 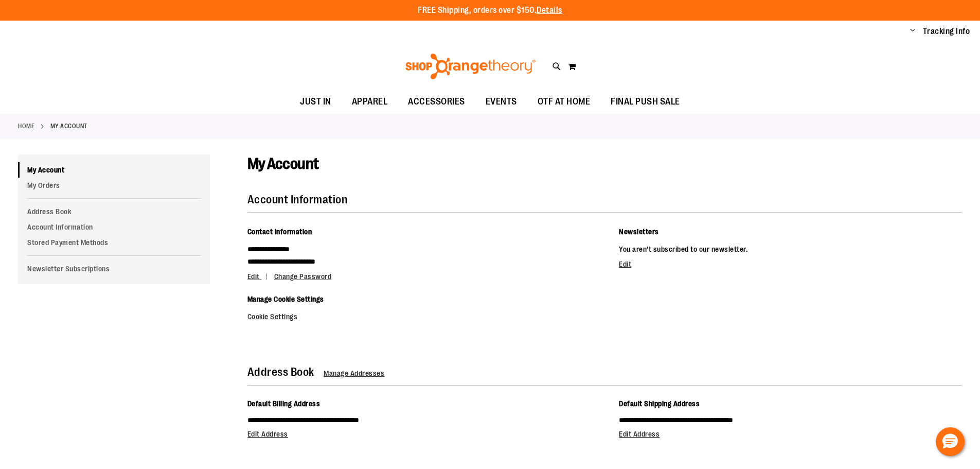 I want to click on span: OTF AT HOME, so click(x=564, y=102).